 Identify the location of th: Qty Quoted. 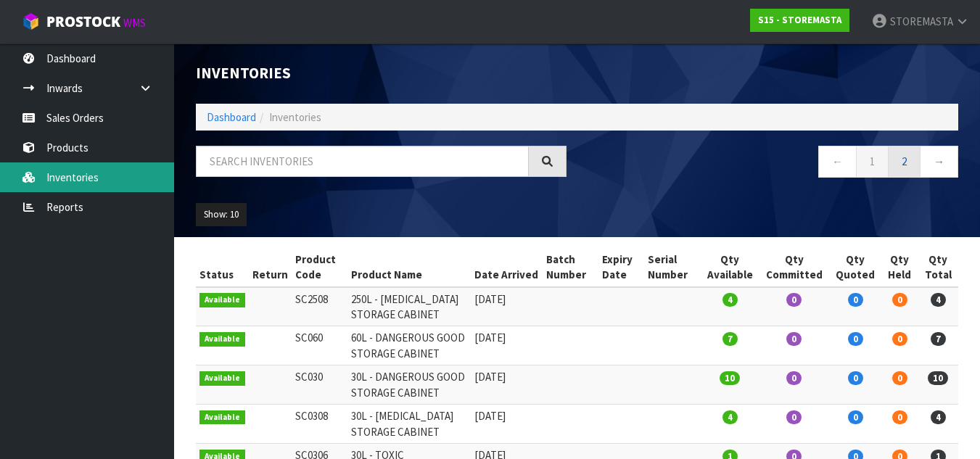
(856, 267).